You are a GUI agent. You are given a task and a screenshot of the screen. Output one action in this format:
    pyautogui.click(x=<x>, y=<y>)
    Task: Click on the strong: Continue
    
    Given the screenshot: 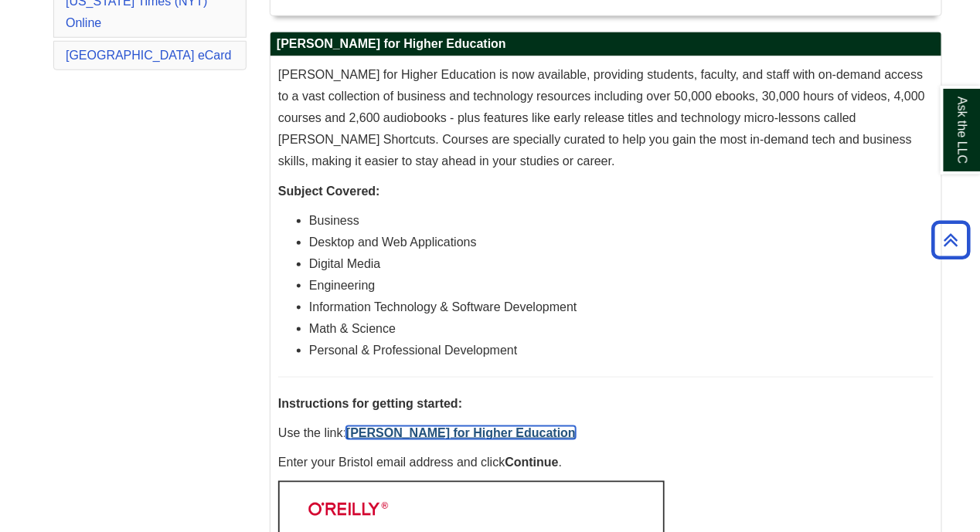 What is the action you would take?
    pyautogui.click(x=531, y=462)
    